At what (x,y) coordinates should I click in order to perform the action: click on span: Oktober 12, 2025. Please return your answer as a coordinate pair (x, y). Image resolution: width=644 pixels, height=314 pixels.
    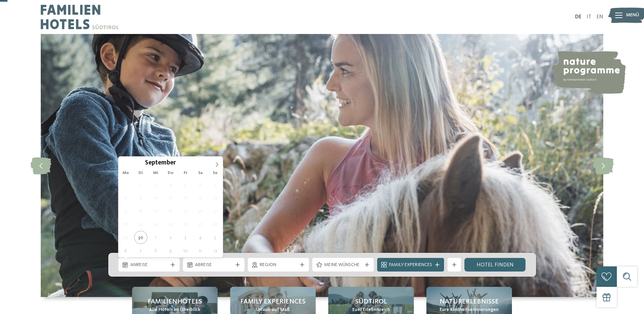
    Looking at the image, I should click on (215, 251).